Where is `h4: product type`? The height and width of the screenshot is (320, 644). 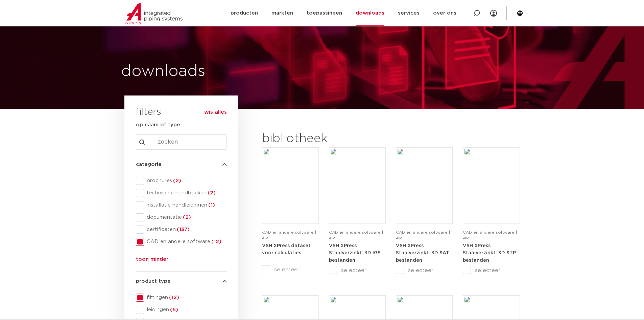
h4: product type is located at coordinates (181, 281).